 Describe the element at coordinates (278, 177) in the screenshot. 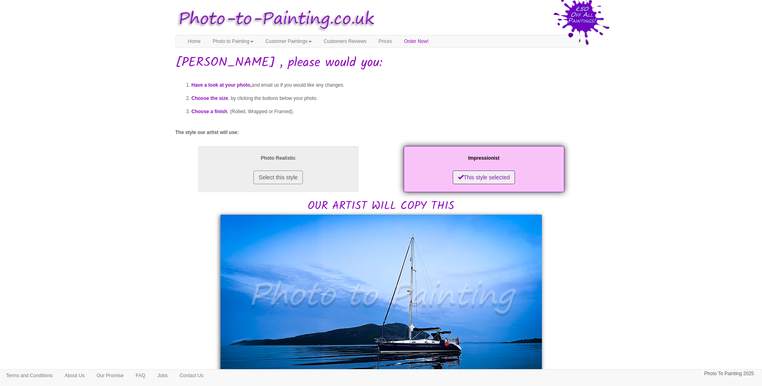

I see `button: Select this style` at that location.